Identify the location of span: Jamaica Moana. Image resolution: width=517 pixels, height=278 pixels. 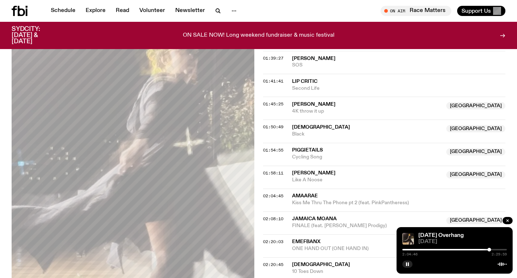
(314, 219).